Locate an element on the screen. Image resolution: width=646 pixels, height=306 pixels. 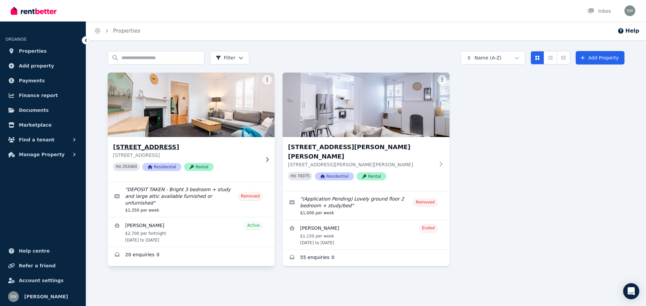
img: RentBetter is located at coordinates (34, 11).